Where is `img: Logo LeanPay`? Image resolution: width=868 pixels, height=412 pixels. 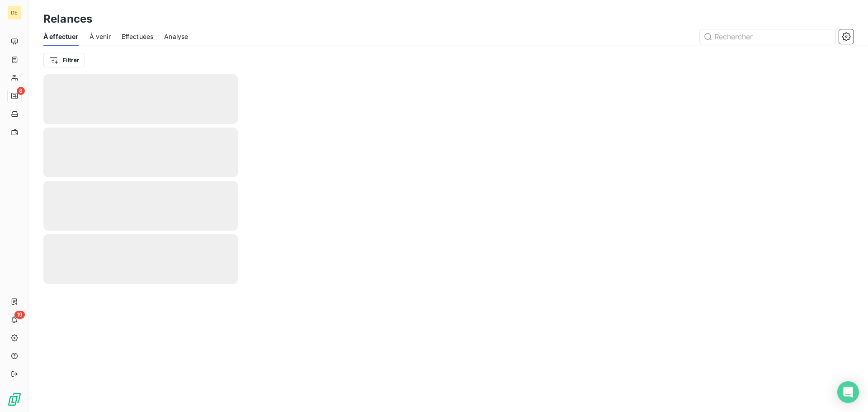 img: Logo LeanPay is located at coordinates (14, 399).